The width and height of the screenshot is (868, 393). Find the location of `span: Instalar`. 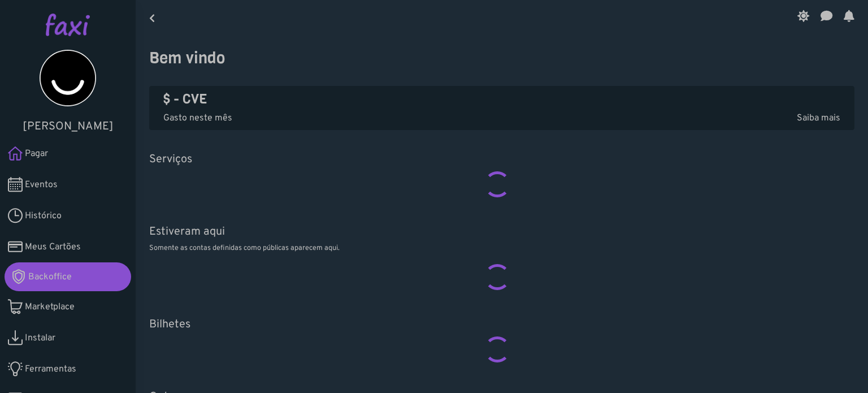

span: Instalar is located at coordinates (41, 339).